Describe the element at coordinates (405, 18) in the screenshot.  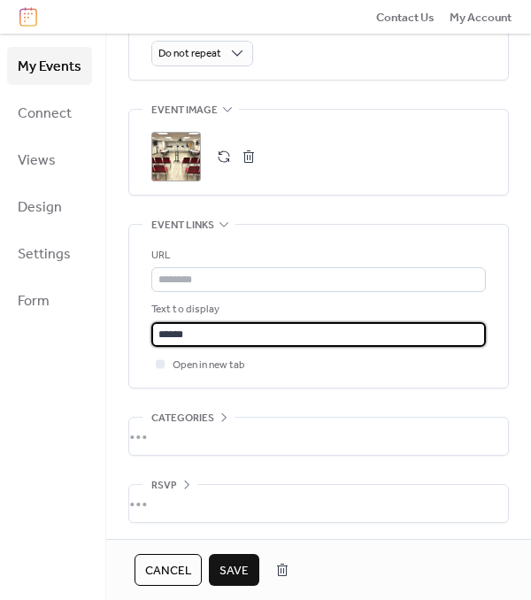
I see `span: Contact Us` at that location.